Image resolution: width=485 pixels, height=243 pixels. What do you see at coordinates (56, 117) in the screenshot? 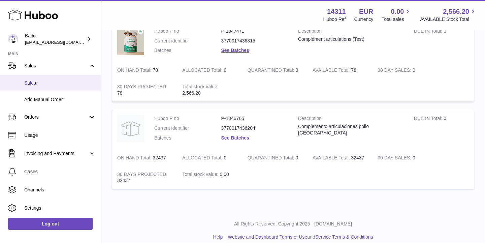
I see `span: Orders` at bounding box center [56, 117].